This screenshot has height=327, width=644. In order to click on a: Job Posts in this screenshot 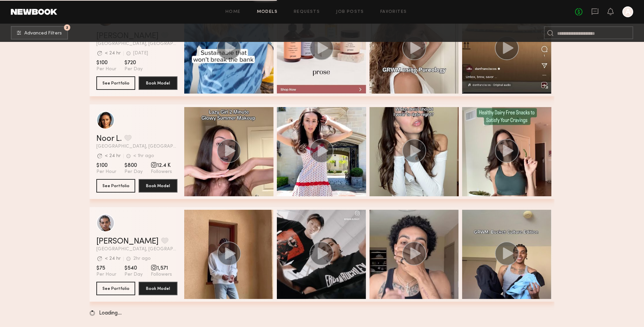, I will do `click(350, 12)`.